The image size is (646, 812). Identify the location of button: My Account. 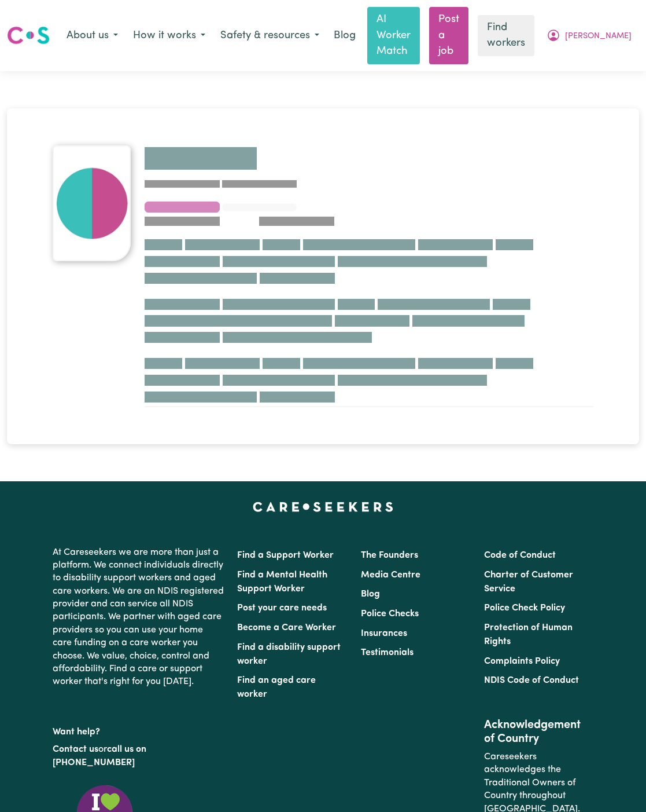
(589, 36).